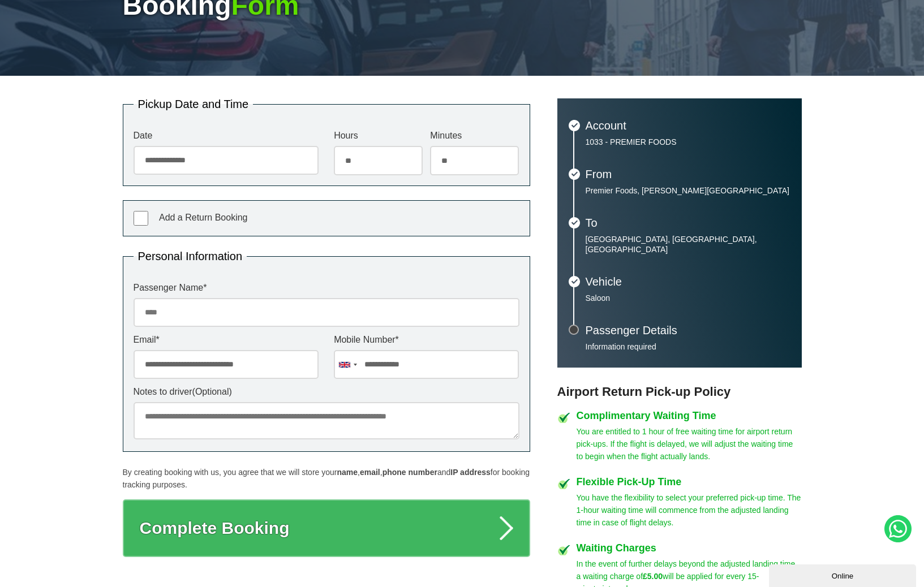  Describe the element at coordinates (426, 340) in the screenshot. I see `label: Mobile Number` at that location.